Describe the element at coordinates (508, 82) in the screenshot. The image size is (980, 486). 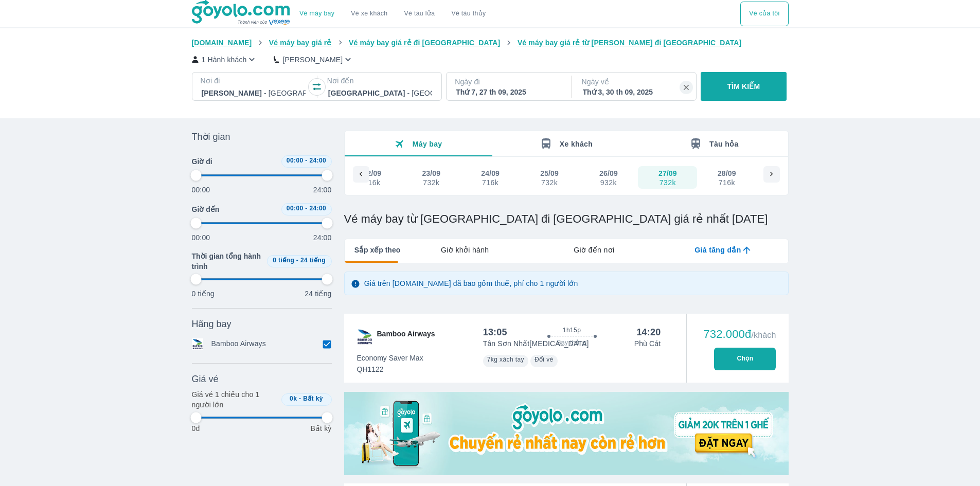
I see `p: Ngày đi` at that location.